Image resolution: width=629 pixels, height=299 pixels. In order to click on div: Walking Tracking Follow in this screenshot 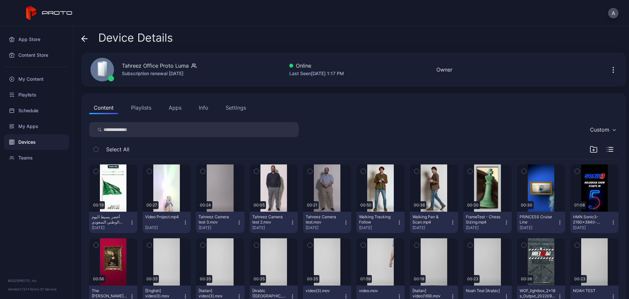, I will do `click(377, 219)`.